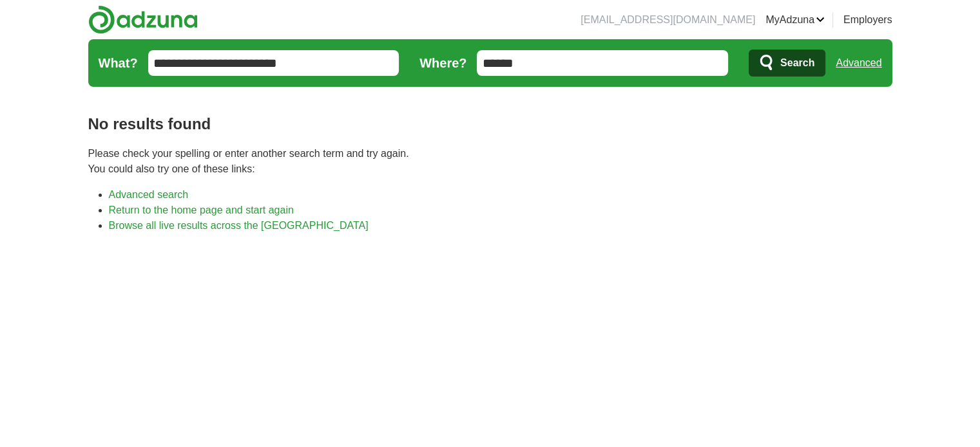  I want to click on h1: No results found, so click(490, 124).